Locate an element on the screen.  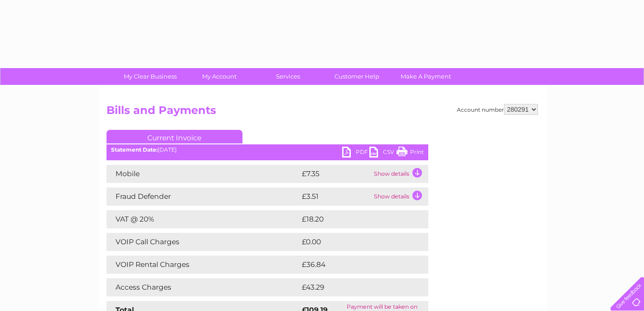
a: Make A Payment is located at coordinates (426, 76).